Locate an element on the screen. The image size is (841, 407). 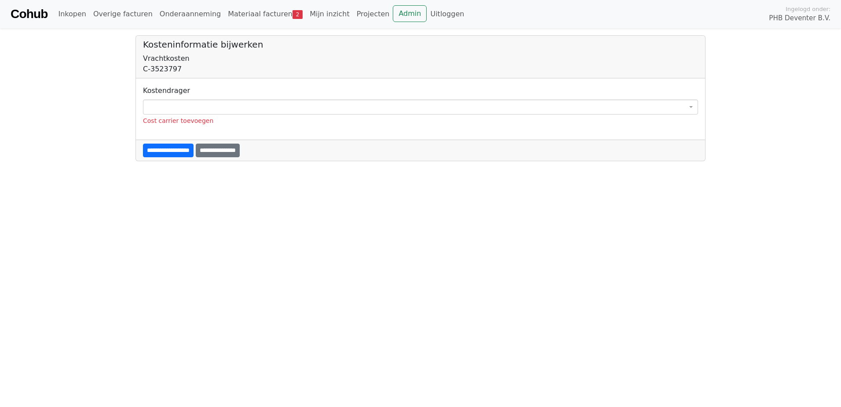
a: Admin is located at coordinates (410, 14).